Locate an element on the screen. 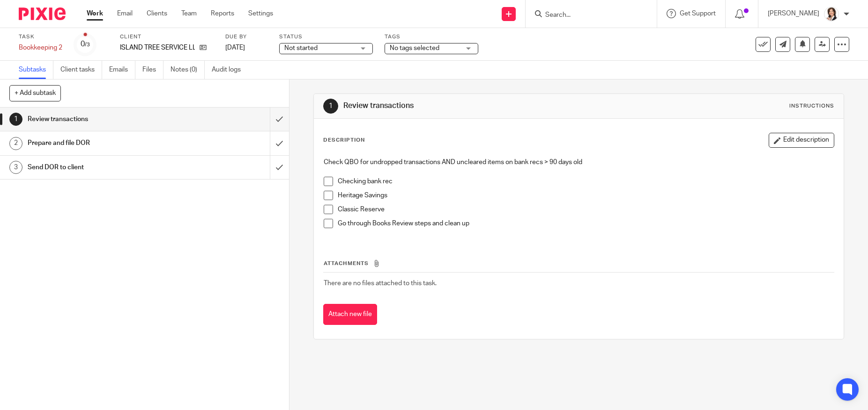 This screenshot has height=410, width=868. p: Check QBO for undropped transactions AND uncleared items on bank recs > 90 days old is located at coordinates (579, 162).